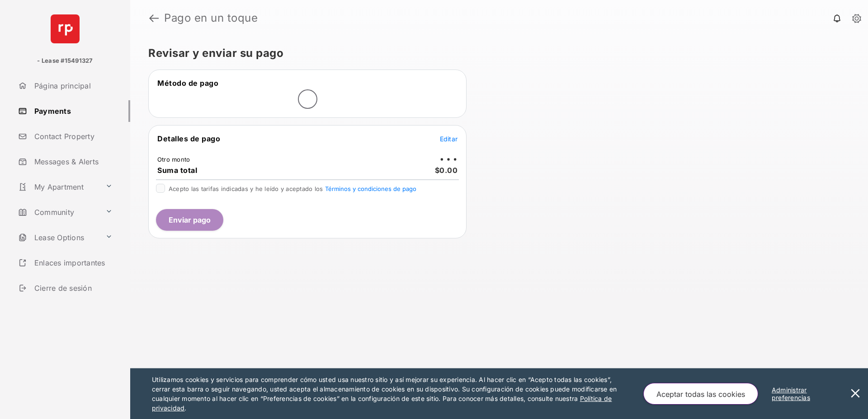 The width and height of the screenshot is (868, 419). What do you see at coordinates (388, 394) in the screenshot?
I see `p: Utilizamos cookies y servicios para comprender cómo usted usa nuestro sitio y así mejorar su expe...` at bounding box center [388, 394].